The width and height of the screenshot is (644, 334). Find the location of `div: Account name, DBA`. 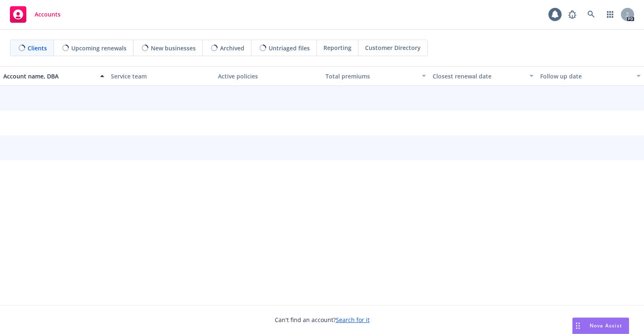

div: Account name, DBA is located at coordinates (49, 76).